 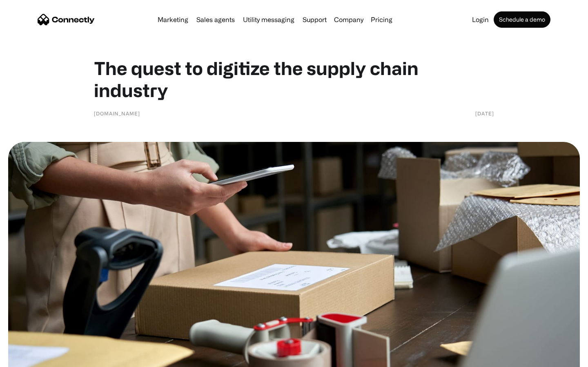 What do you see at coordinates (315, 20) in the screenshot?
I see `a: Support` at bounding box center [315, 20].